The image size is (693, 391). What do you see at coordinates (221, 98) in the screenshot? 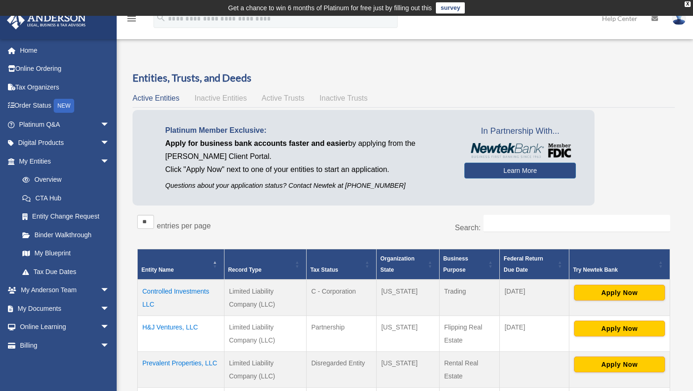
I see `span: Inactive Entities` at bounding box center [221, 98].